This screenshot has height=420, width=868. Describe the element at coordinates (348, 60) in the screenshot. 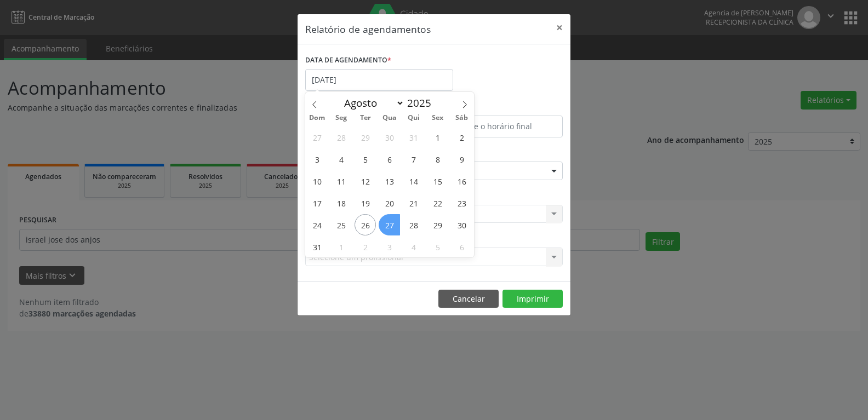

I see `label: DATA DE AGENDAMENTO` at that location.